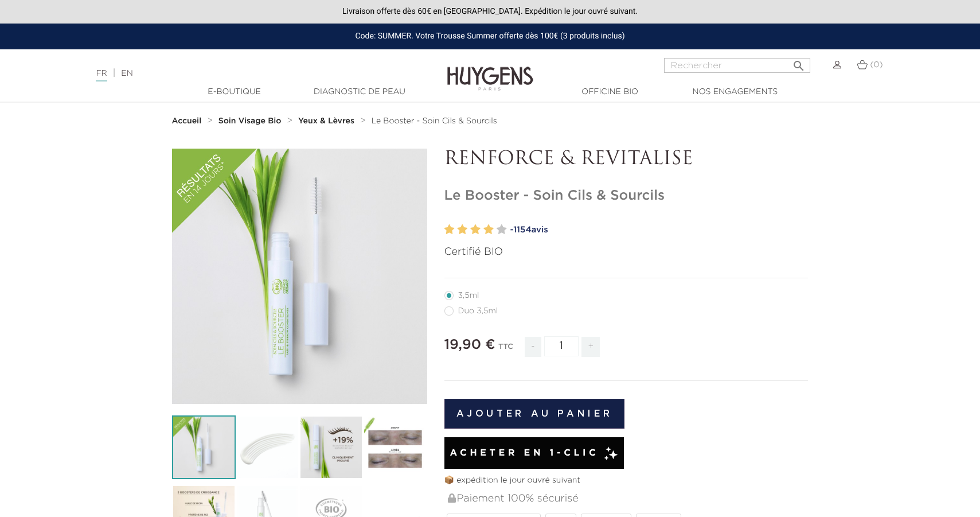 This screenshot has width=980, height=517. What do you see at coordinates (450, 229) in the screenshot?
I see `label: 1` at bounding box center [450, 229].